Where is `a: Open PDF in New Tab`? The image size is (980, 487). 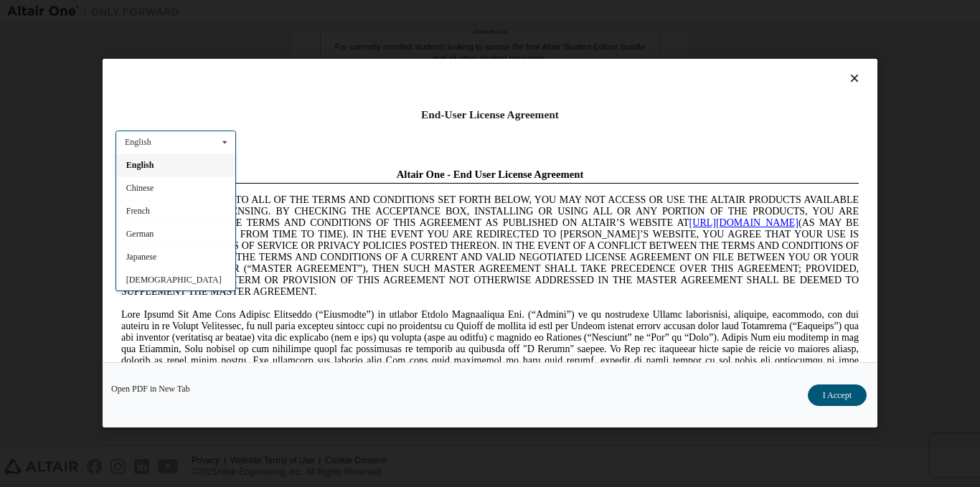 a: Open PDF in New Tab is located at coordinates (151, 390).